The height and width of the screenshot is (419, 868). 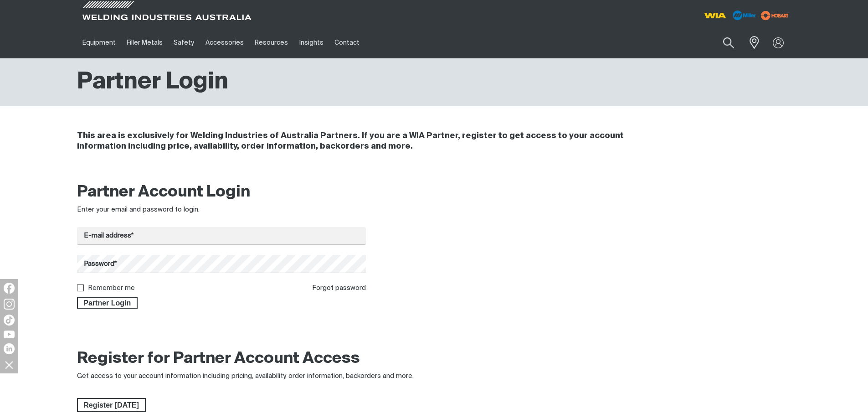 I want to click on button: Search products, so click(x=728, y=43).